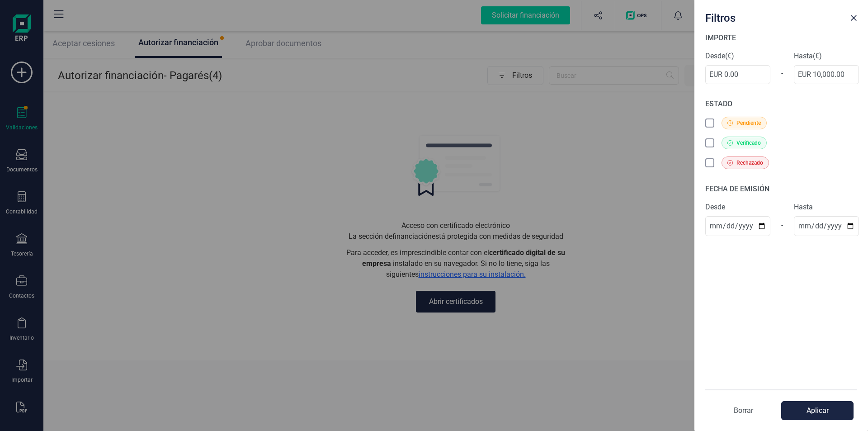  Describe the element at coordinates (718, 104) in the screenshot. I see `span: ESTADO` at that location.